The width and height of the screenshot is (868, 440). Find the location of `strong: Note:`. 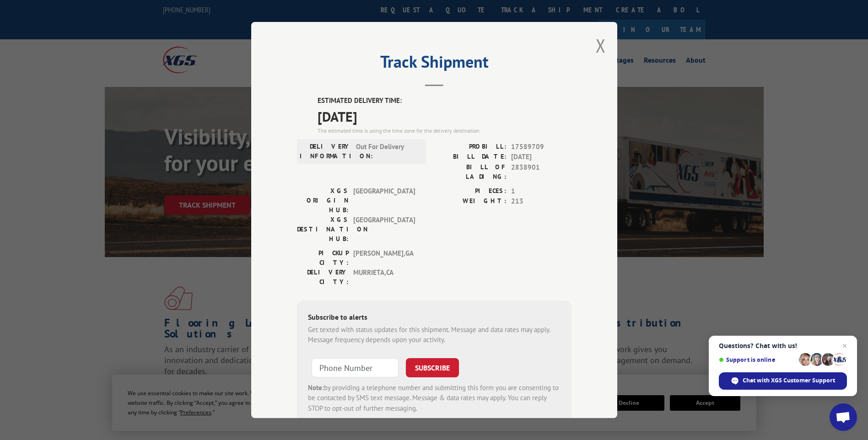

strong: Note: is located at coordinates (316, 388).